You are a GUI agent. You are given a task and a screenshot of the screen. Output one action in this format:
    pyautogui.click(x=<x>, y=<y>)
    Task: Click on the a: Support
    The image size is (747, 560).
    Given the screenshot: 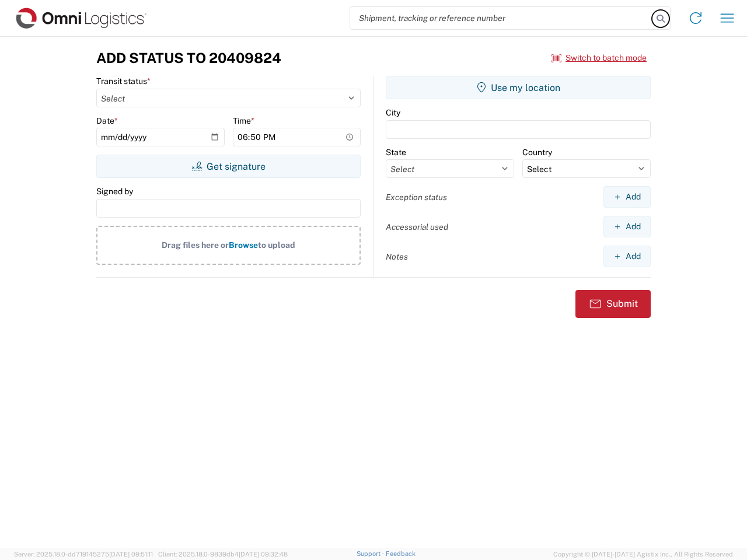 What is the action you would take?
    pyautogui.click(x=371, y=553)
    